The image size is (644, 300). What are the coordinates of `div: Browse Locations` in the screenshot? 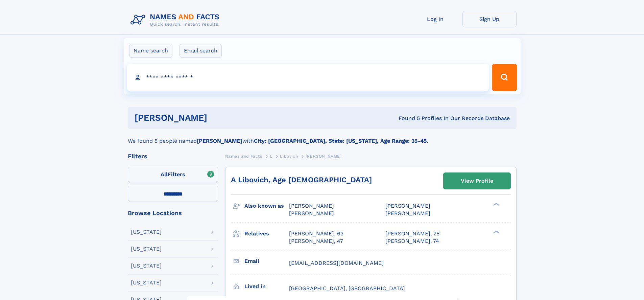 It's located at (173, 213).